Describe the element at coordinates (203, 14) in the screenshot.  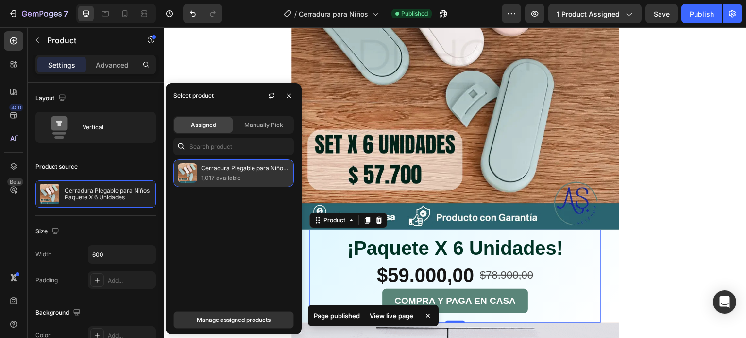
I see `div: Undo/Redo` at that location.